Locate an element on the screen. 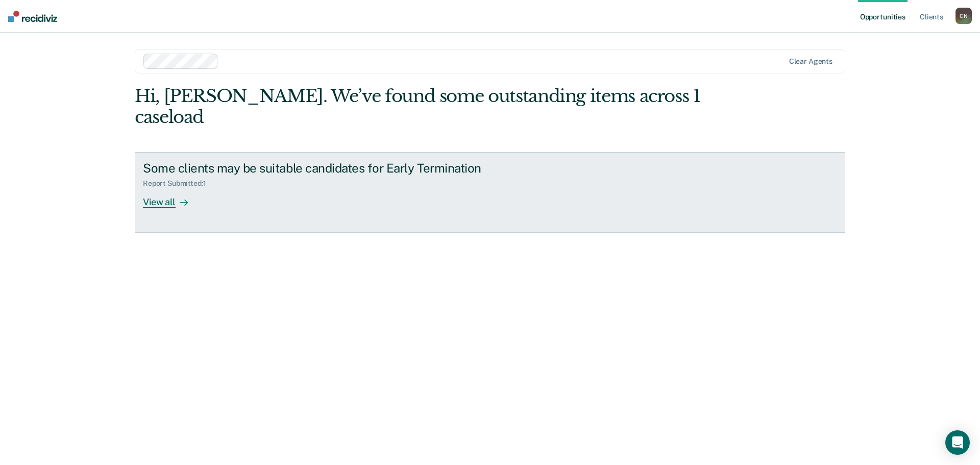 Image resolution: width=980 pixels, height=465 pixels. div: Report Submitted : 1 is located at coordinates (178, 183).